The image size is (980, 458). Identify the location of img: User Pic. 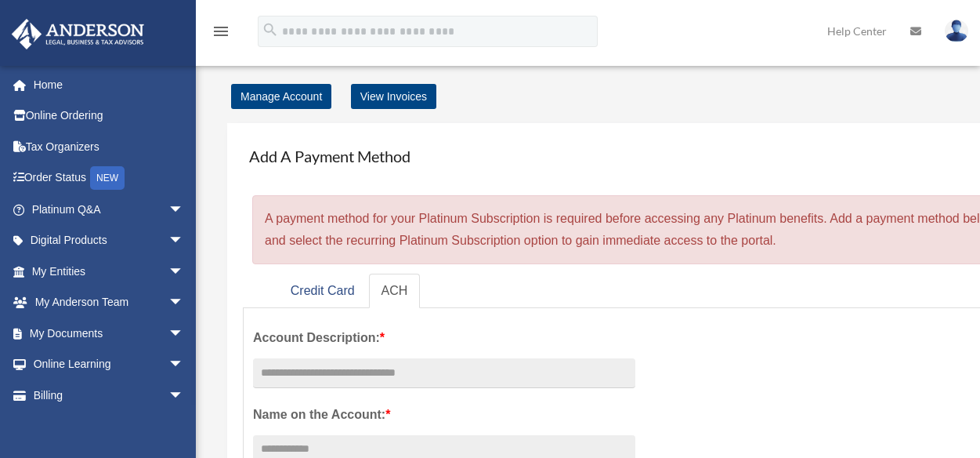
(956, 31).